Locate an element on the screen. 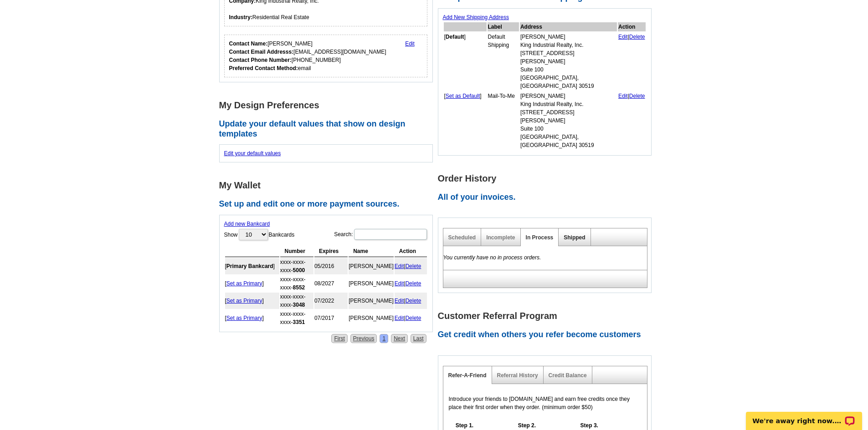 The height and width of the screenshot is (430, 868). td: Default Shipping is located at coordinates (503, 62).